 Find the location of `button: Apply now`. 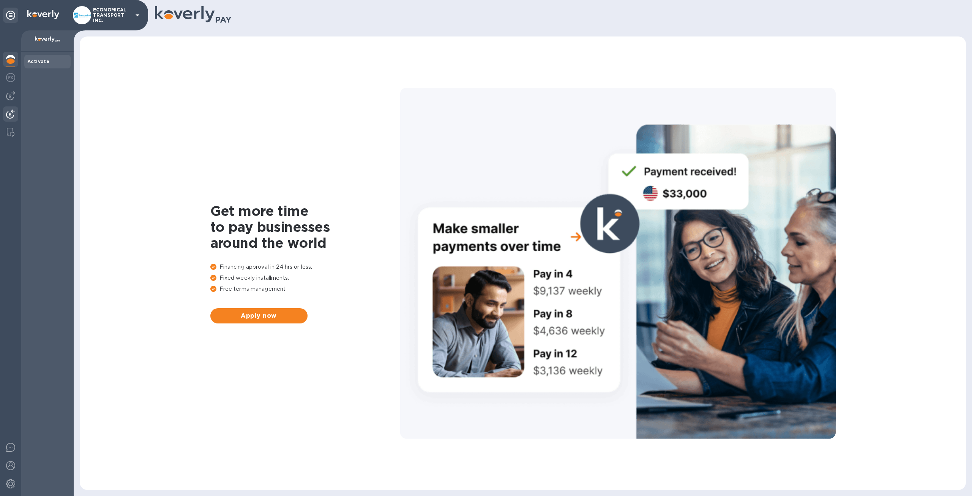

button: Apply now is located at coordinates (259, 316).